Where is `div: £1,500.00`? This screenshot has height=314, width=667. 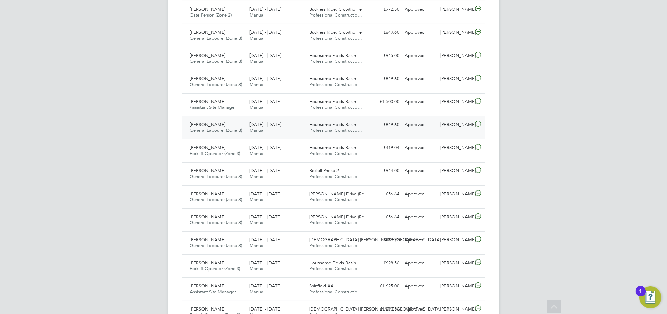 div: £1,500.00 is located at coordinates (384, 102).